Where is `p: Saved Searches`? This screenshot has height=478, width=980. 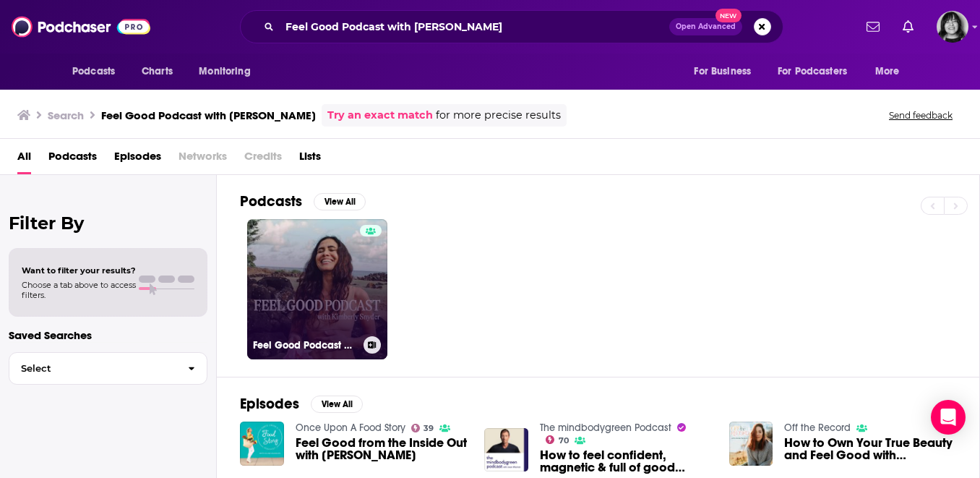
p: Saved Searches is located at coordinates (108, 335).